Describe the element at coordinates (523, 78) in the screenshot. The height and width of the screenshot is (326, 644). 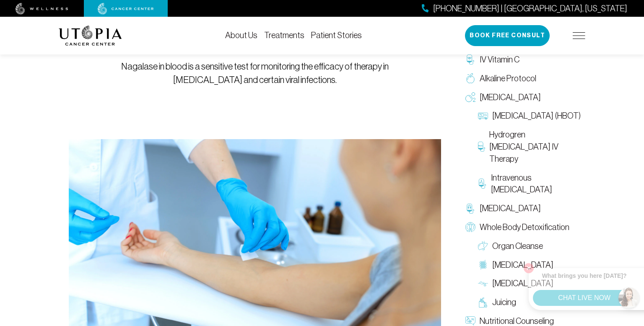
I see `a: Alkaline Protocol` at that location.